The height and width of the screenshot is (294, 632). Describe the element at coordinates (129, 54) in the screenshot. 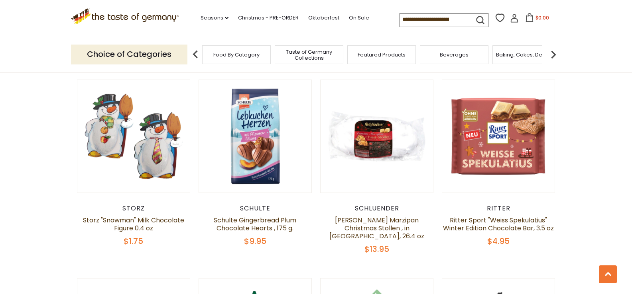

I see `p: Choice of Categories` at that location.